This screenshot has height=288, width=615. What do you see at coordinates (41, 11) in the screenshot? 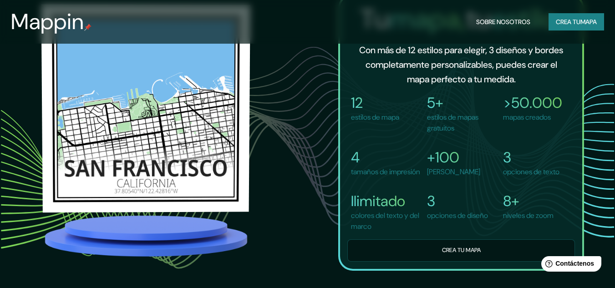
I see `font: Contáctenos` at bounding box center [41, 11].